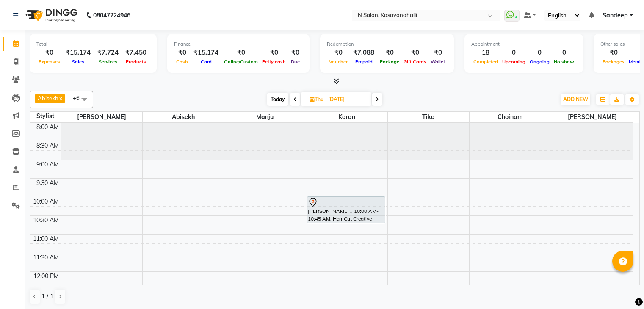 The image size is (644, 309). What do you see at coordinates (78, 62) in the screenshot?
I see `span: Sales` at bounding box center [78, 62].